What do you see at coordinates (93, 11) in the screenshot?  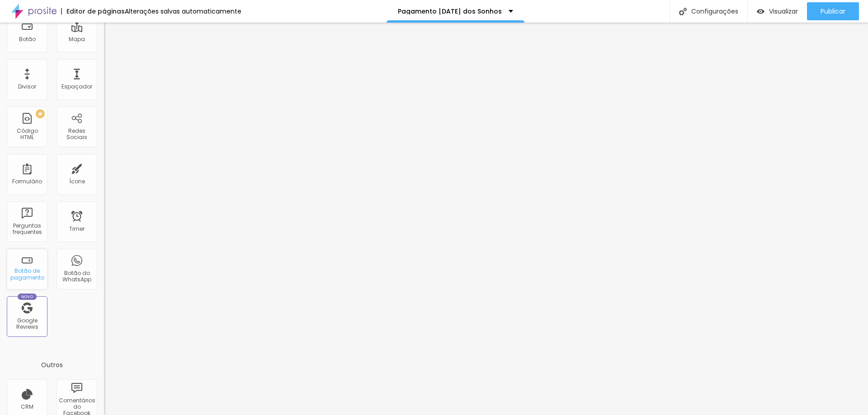 I see `div: Editor de páginas` at bounding box center [93, 11].